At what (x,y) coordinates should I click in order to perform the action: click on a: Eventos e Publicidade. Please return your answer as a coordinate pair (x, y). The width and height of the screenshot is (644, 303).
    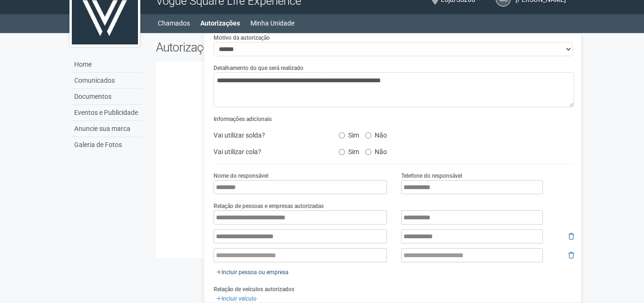
    Looking at the image, I should click on (107, 113).